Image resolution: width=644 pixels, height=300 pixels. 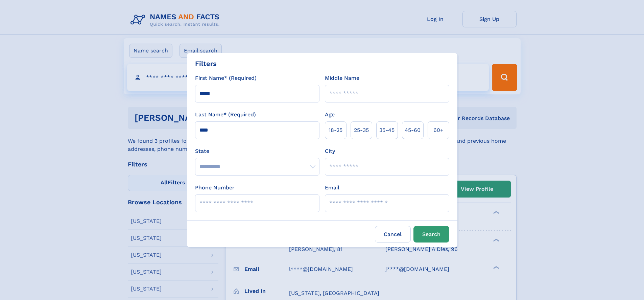 What do you see at coordinates (342, 78) in the screenshot?
I see `label: Middle Name` at bounding box center [342, 78].